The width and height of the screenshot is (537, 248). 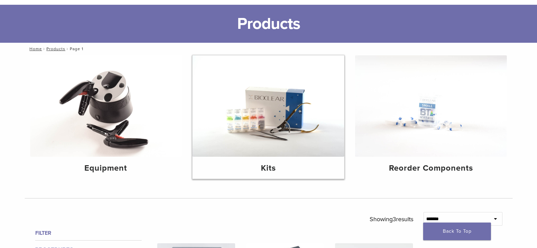 What do you see at coordinates (106, 106) in the screenshot?
I see `img: Equipment` at bounding box center [106, 106].